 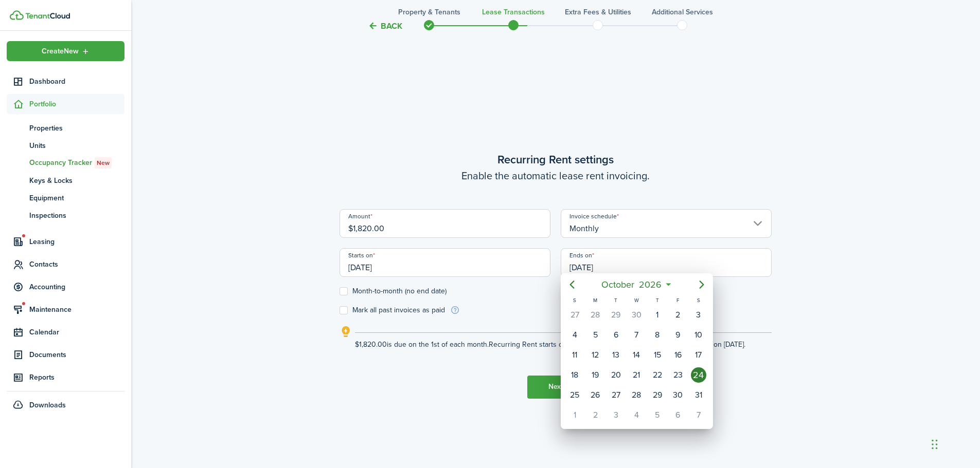 What do you see at coordinates (658, 316) in the screenshot?
I see `div: Thursday, October 1, 2026` at bounding box center [658, 316].